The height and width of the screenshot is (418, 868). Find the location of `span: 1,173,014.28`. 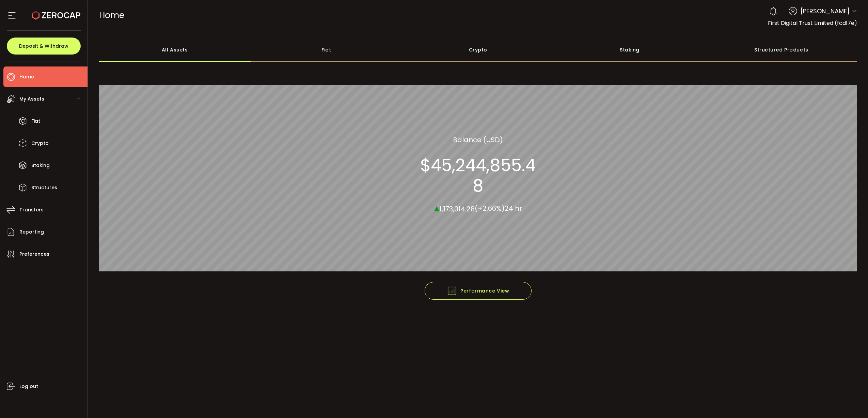

span: 1,173,014.28 is located at coordinates (457, 208).